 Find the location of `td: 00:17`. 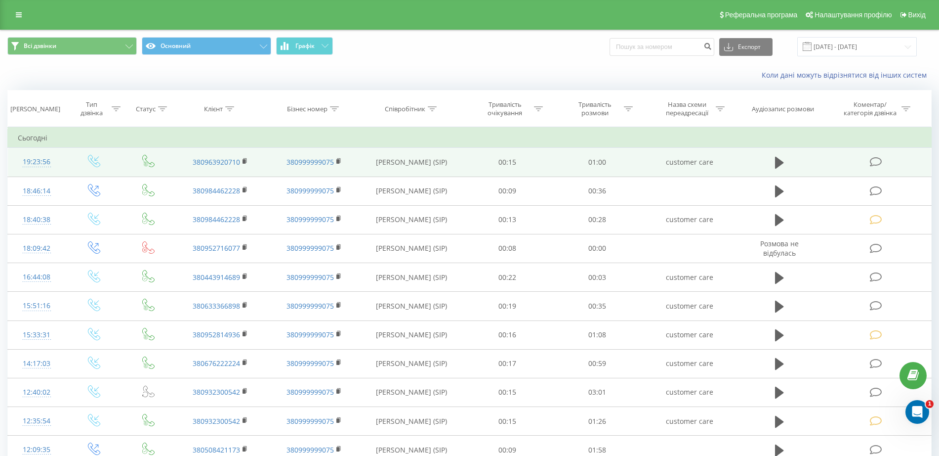

td: 00:17 is located at coordinates (507, 363).